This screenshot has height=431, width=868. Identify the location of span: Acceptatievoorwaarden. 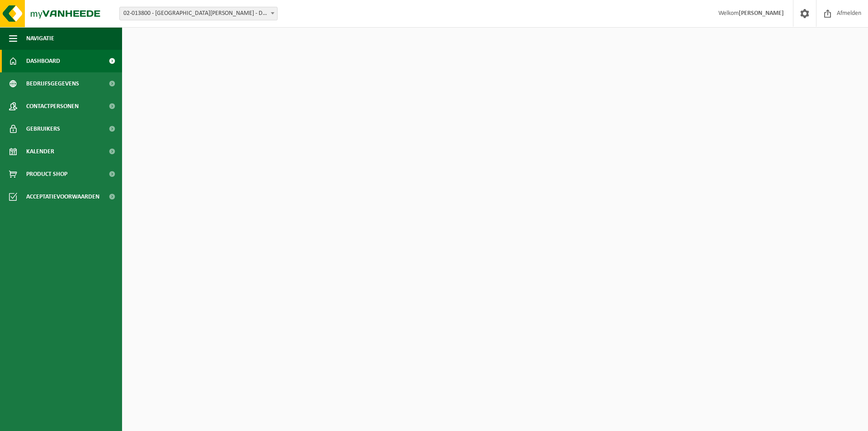
(63, 197).